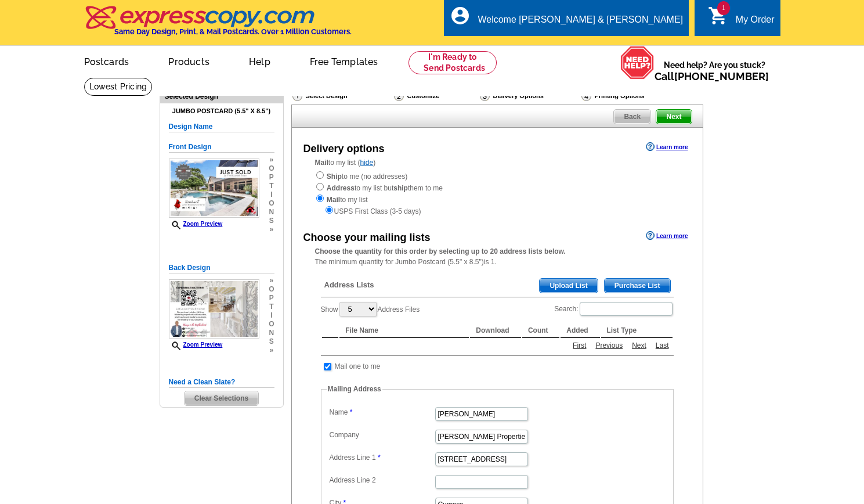 The height and width of the screenshot is (504, 864). Describe the element at coordinates (436, 96) in the screenshot. I see `div: Customize` at that location.